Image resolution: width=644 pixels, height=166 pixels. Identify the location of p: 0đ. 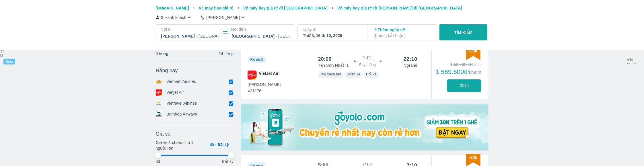
(158, 161).